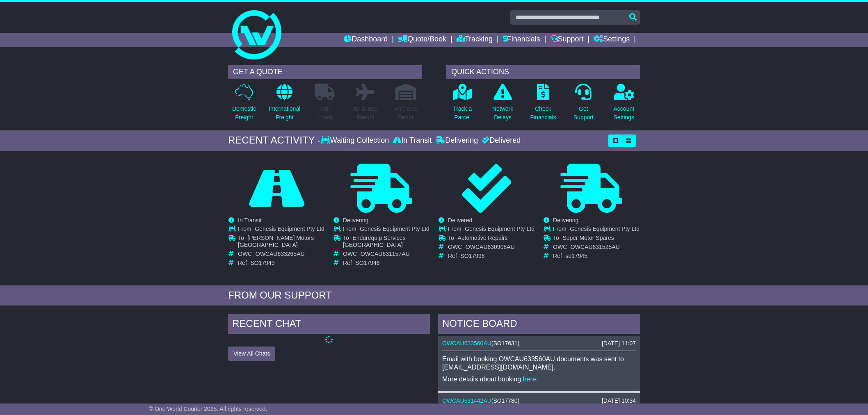  I want to click on span: OWCAU631525AU, so click(595, 247).